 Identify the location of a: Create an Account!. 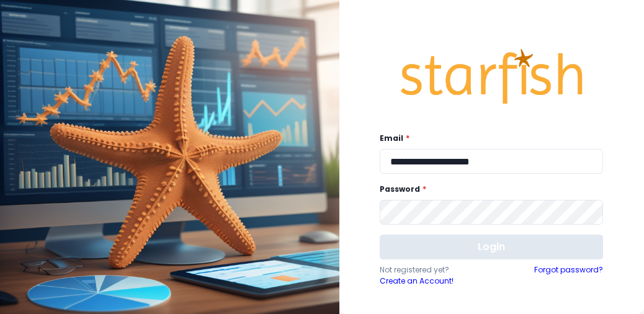
(435, 281).